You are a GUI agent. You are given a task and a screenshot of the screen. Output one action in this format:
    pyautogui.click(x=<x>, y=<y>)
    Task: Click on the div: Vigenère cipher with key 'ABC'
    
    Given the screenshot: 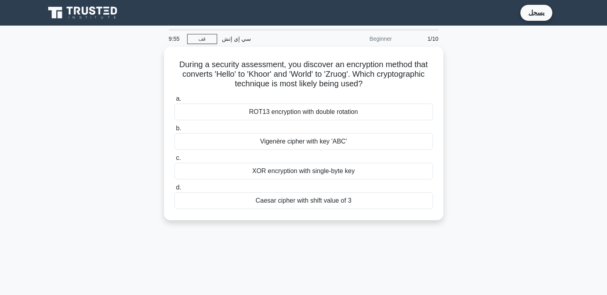 What is the action you would take?
    pyautogui.click(x=304, y=141)
    